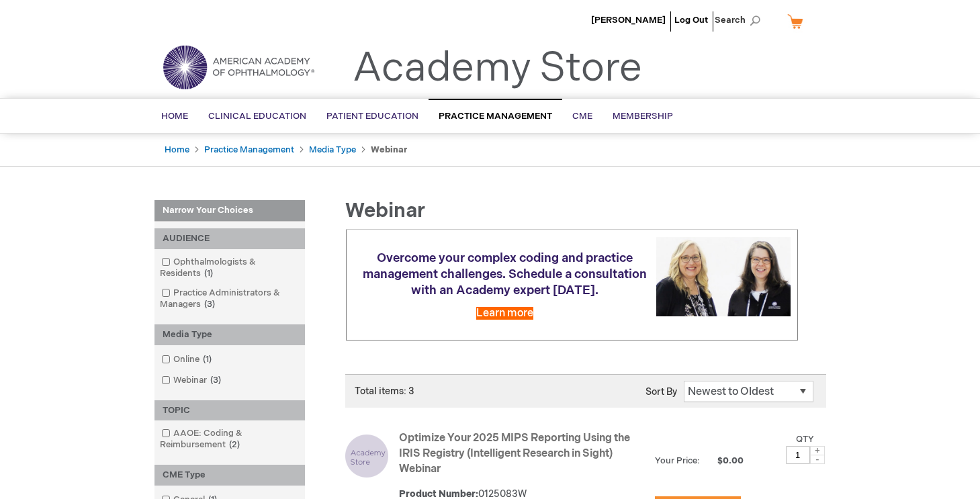 The image size is (980, 499). I want to click on span: Total items: 3, so click(384, 391).